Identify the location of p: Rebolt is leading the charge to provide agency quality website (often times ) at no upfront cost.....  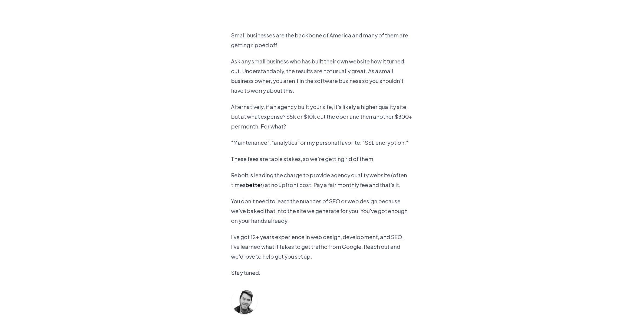
(322, 180).